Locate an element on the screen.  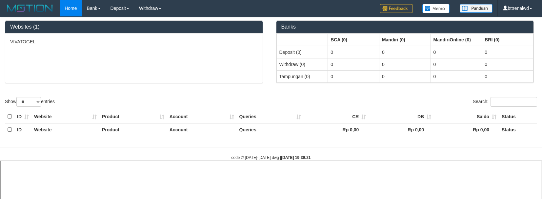
img: MOTION_logo.png is located at coordinates (30, 8).